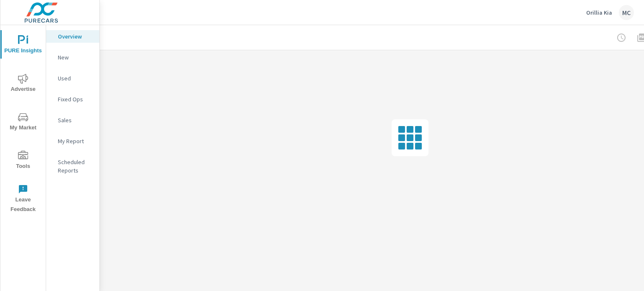 The height and width of the screenshot is (291, 644). What do you see at coordinates (23, 122) in the screenshot?
I see `div: nav menu` at bounding box center [23, 122].